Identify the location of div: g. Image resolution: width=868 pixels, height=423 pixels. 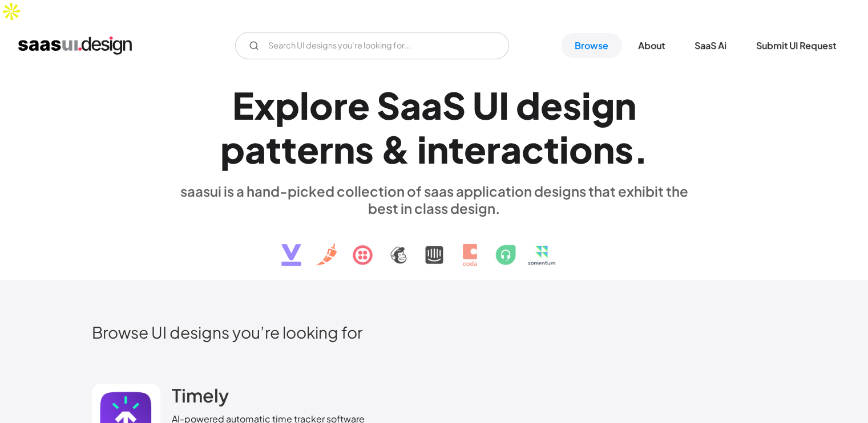
(603, 105).